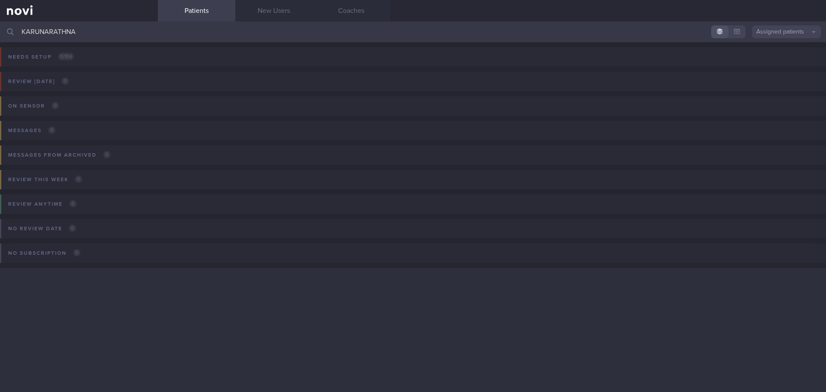 The image size is (826, 392). Describe the element at coordinates (41, 57) in the screenshot. I see `div: Needs setup` at that location.